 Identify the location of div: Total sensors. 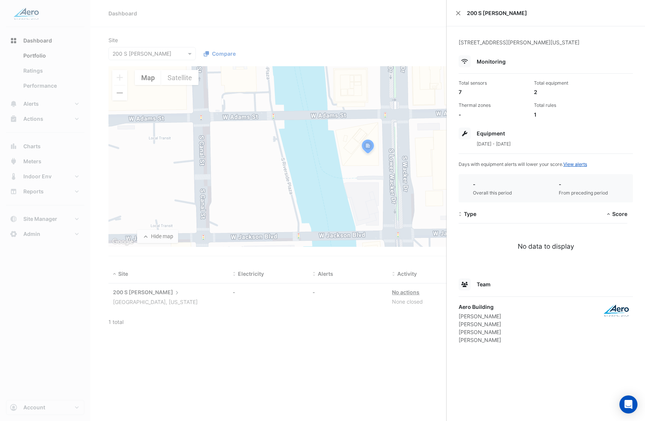
(493, 83).